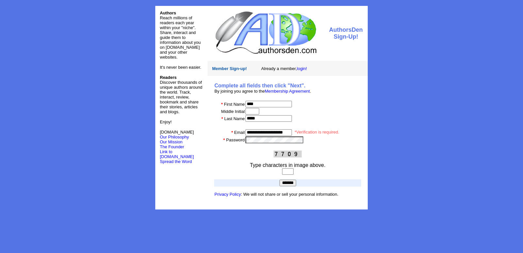 The height and width of the screenshot is (253, 523). Describe the element at coordinates (288, 165) in the screenshot. I see `font: Type characters in image above.` at that location.